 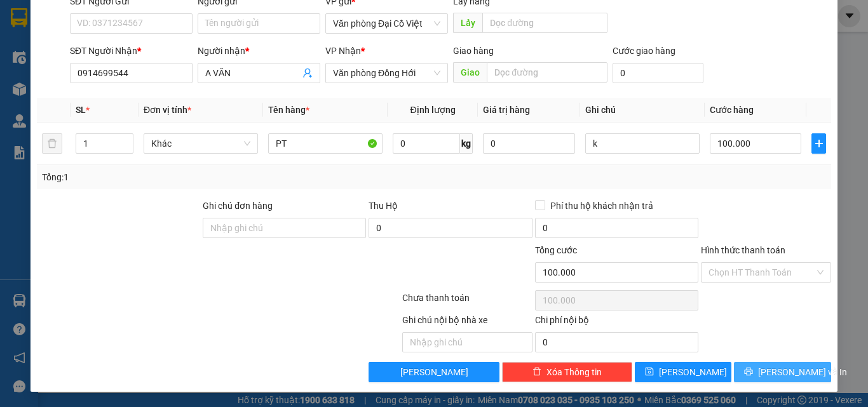 I want to click on span: Lấy, so click(x=468, y=23).